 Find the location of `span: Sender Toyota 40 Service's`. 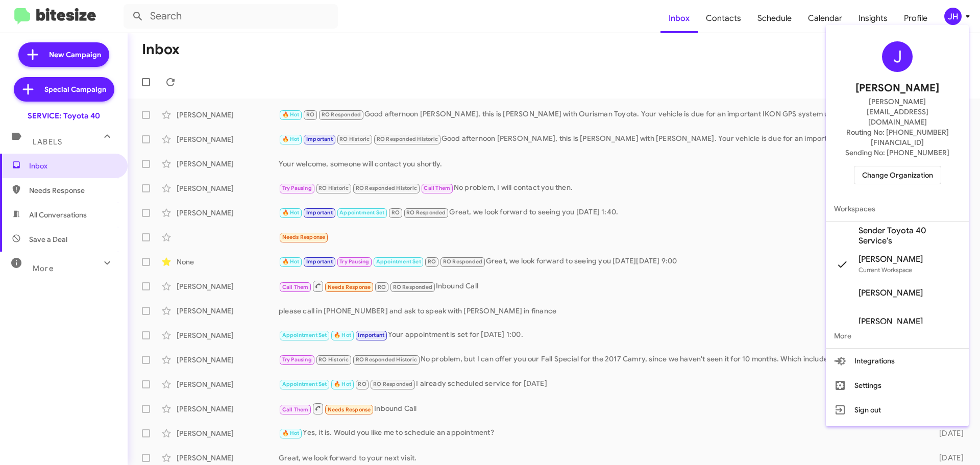

span: Sender Toyota 40 Service's is located at coordinates (910, 236).